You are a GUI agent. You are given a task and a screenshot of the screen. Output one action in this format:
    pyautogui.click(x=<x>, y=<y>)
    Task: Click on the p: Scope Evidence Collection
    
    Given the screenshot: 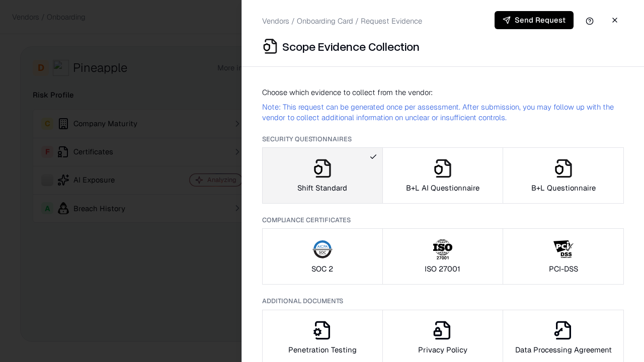 What is the action you would take?
    pyautogui.click(x=351, y=46)
    